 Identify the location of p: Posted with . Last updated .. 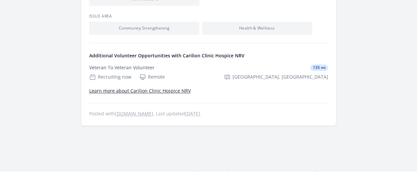
(209, 114).